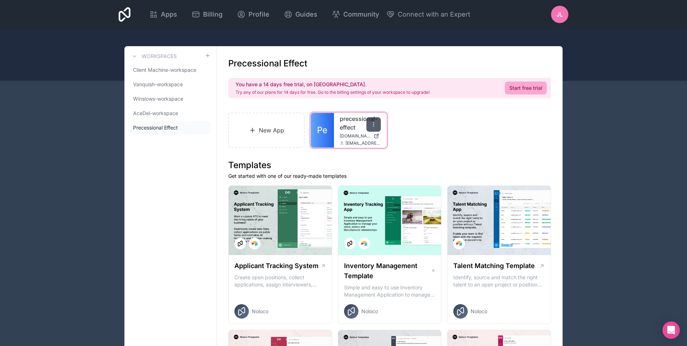 The image size is (687, 346). I want to click on span: Pe, so click(322, 130).